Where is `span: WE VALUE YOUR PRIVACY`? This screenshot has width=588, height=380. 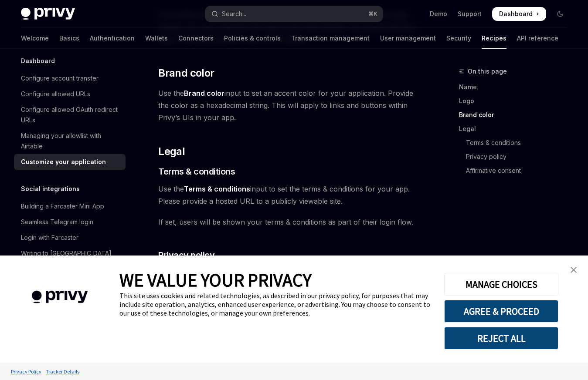 span: WE VALUE YOUR PRIVACY is located at coordinates (216, 280).